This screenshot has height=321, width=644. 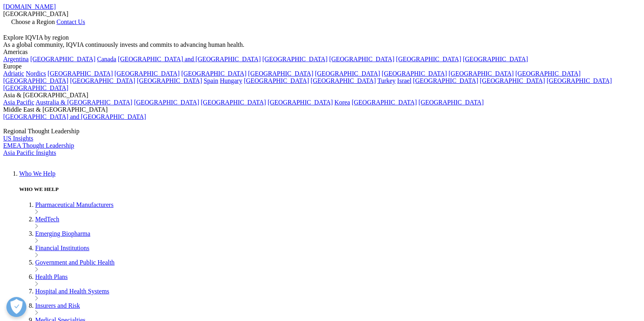 What do you see at coordinates (71, 21) in the screenshot?
I see `a: Contact Us` at bounding box center [71, 21].